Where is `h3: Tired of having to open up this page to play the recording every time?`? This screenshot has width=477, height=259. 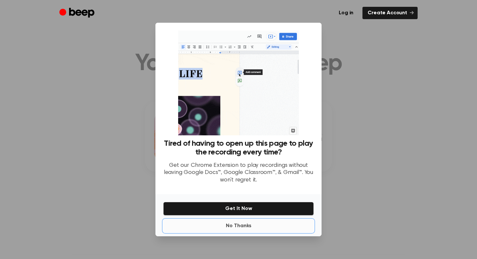 h3: Tired of having to open up this page to play the recording every time? is located at coordinates (238, 148).